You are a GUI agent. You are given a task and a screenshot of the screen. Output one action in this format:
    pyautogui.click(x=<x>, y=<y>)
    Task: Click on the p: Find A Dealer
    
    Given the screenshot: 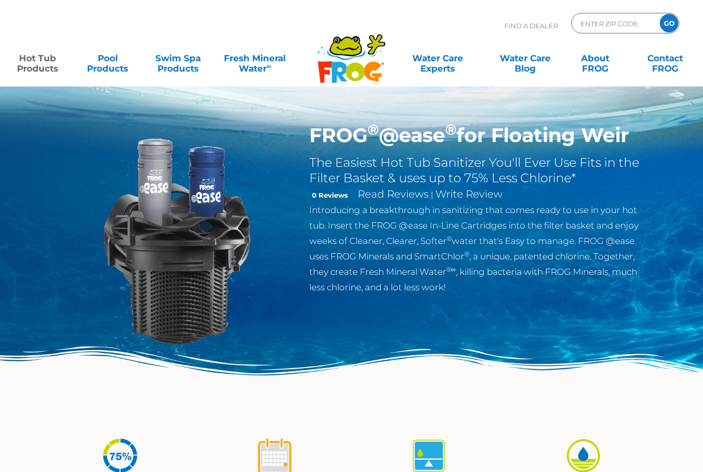 What is the action you would take?
    pyautogui.click(x=531, y=26)
    